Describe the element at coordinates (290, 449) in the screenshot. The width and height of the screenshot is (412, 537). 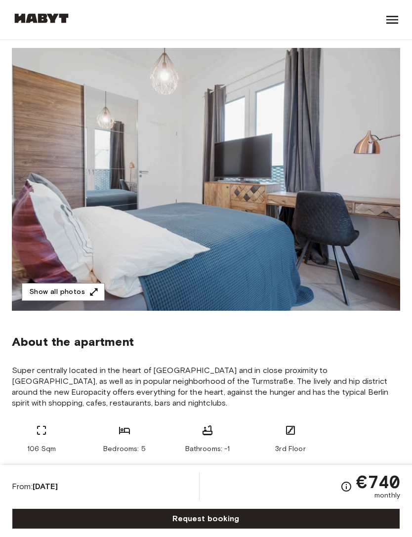
I see `span: 3rd Floor` at that location.